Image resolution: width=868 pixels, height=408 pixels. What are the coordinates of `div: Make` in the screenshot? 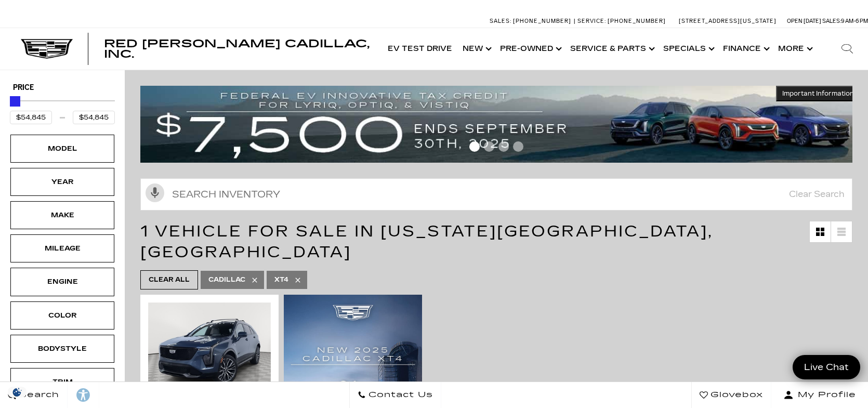 It's located at (63, 216).